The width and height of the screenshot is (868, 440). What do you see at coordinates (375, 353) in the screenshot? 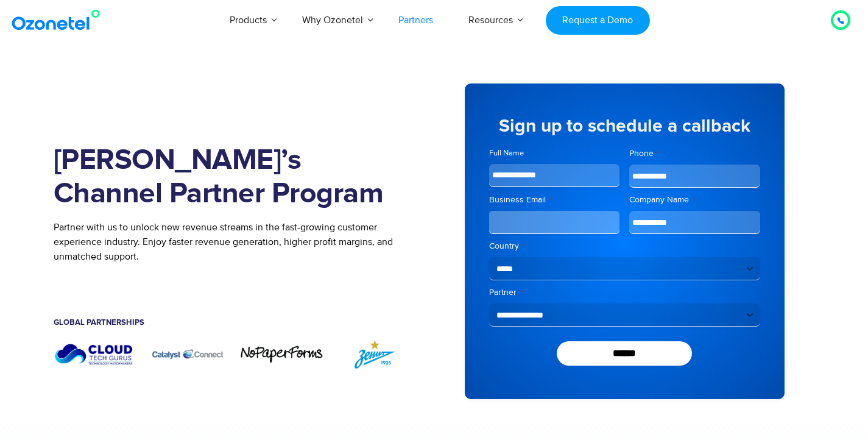
I see `div: 2 / 7` at bounding box center [375, 353].